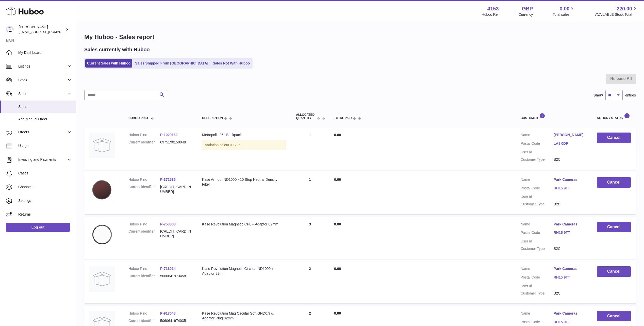  What do you see at coordinates (45, 174) in the screenshot?
I see `span: Cases` at bounding box center [45, 174].